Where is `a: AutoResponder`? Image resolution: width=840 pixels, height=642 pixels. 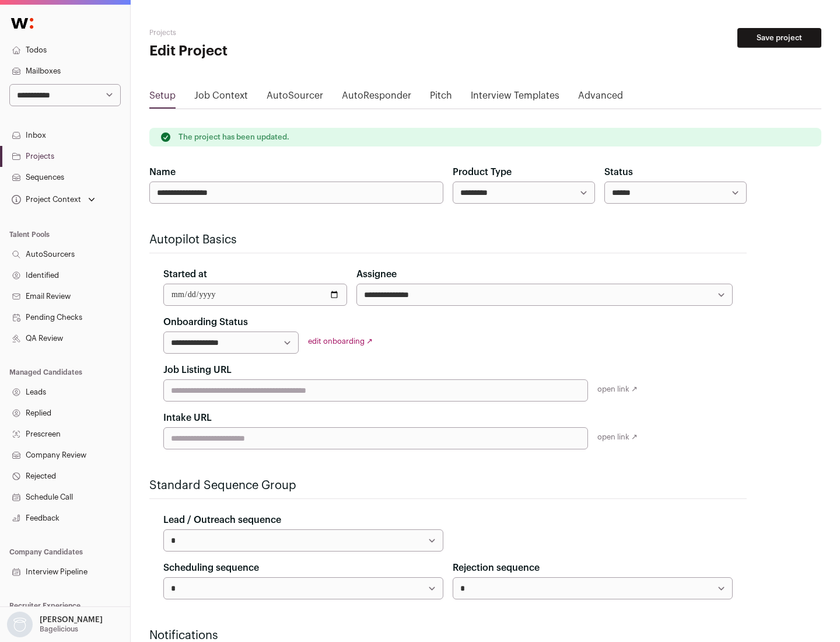 a: AutoResponder is located at coordinates (376, 98).